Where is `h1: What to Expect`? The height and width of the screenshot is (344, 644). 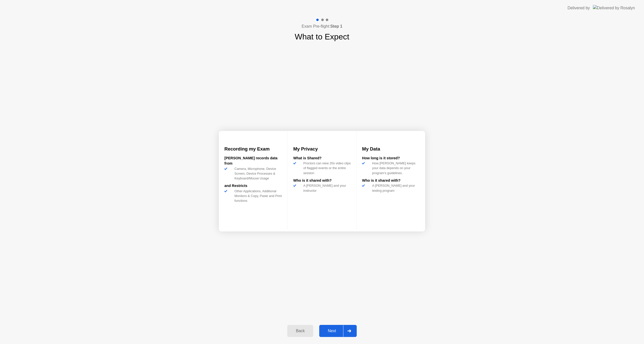 h1: What to Expect is located at coordinates (322, 37).